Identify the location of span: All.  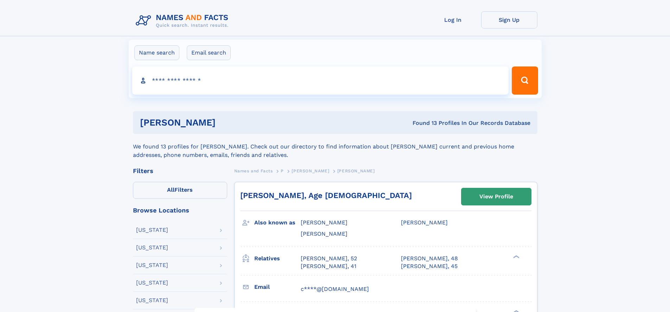
(171, 190).